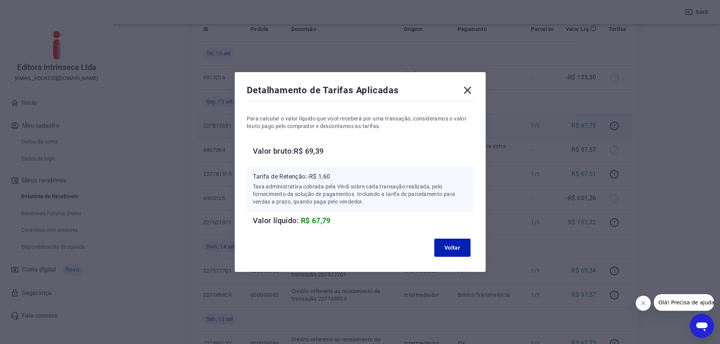 The width and height of the screenshot is (720, 344). Describe the element at coordinates (363, 151) in the screenshot. I see `h6: Valor bruto: R$ 69,39` at that location.